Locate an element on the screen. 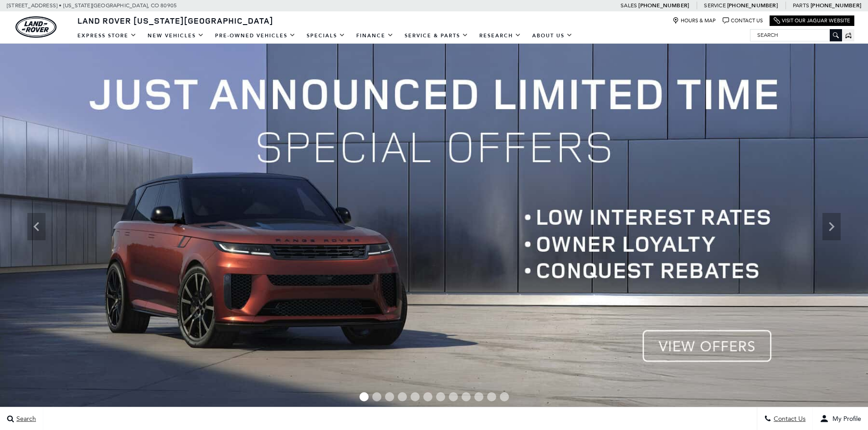  a: EXPRESS STORE is located at coordinates (107, 36).